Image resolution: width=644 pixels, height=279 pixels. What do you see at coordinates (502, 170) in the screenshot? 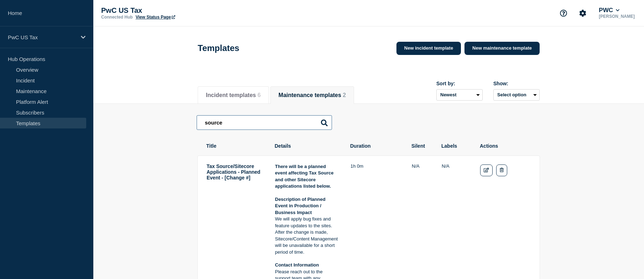
I see `button: Delete` at bounding box center [502, 170].